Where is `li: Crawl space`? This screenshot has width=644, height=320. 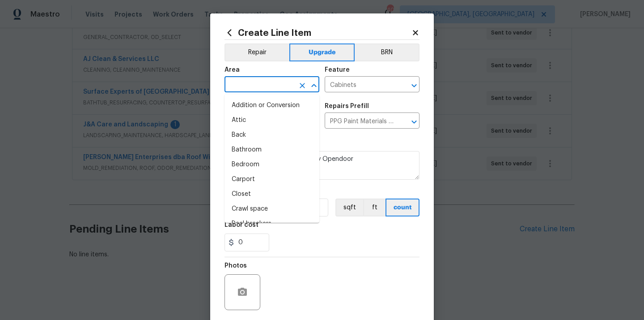
li: Crawl space is located at coordinates (272, 209).